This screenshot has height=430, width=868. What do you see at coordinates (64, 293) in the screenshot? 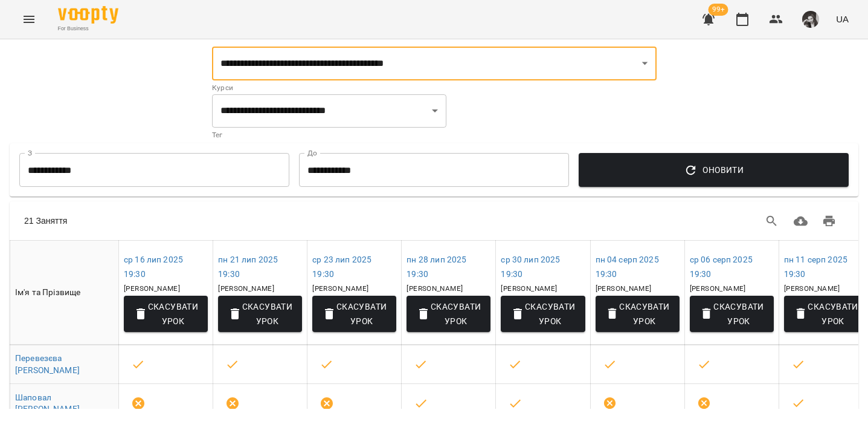
I see `div: Ім'я та Прізвище` at bounding box center [64, 293].